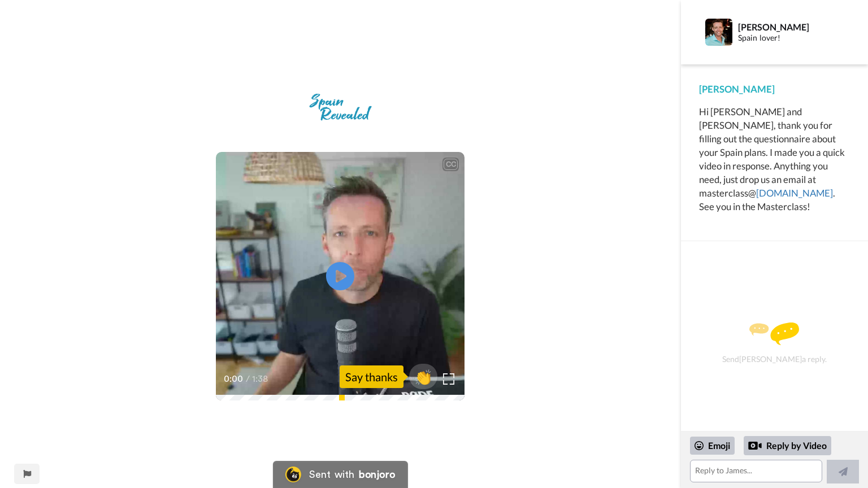 Image resolution: width=868 pixels, height=488 pixels. What do you see at coordinates (712, 445) in the screenshot?
I see `div: Emoji` at bounding box center [712, 445].